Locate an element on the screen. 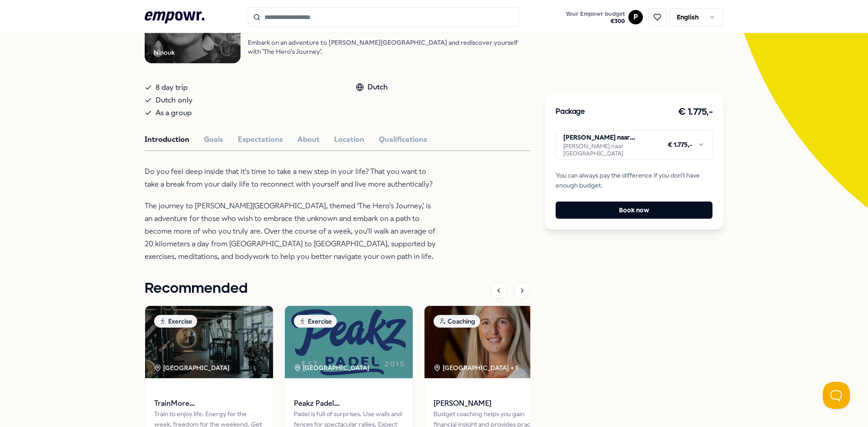  button: Your Empowr budget€300 is located at coordinates (595, 18).